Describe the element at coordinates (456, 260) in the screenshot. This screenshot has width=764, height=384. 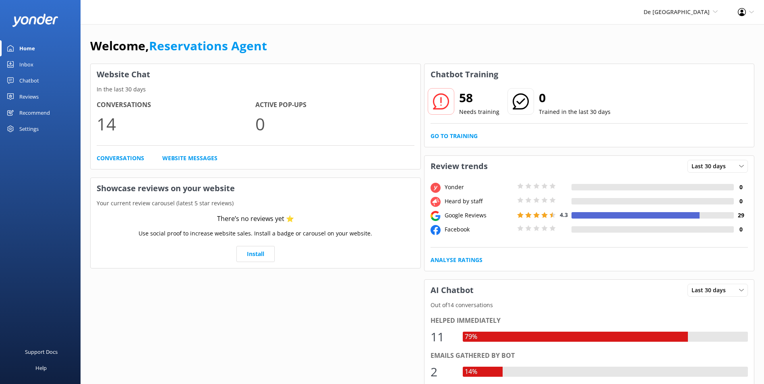
I see `a: Analyse Ratings` at that location.